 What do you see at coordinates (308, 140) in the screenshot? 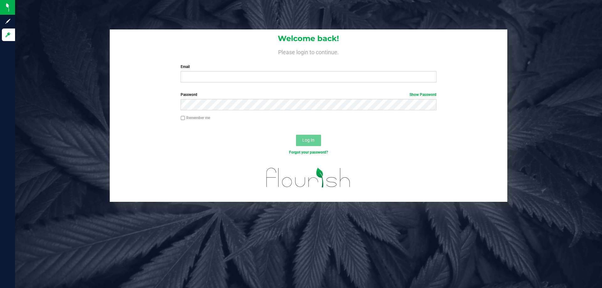
I see `span: Log In` at bounding box center [308, 140].